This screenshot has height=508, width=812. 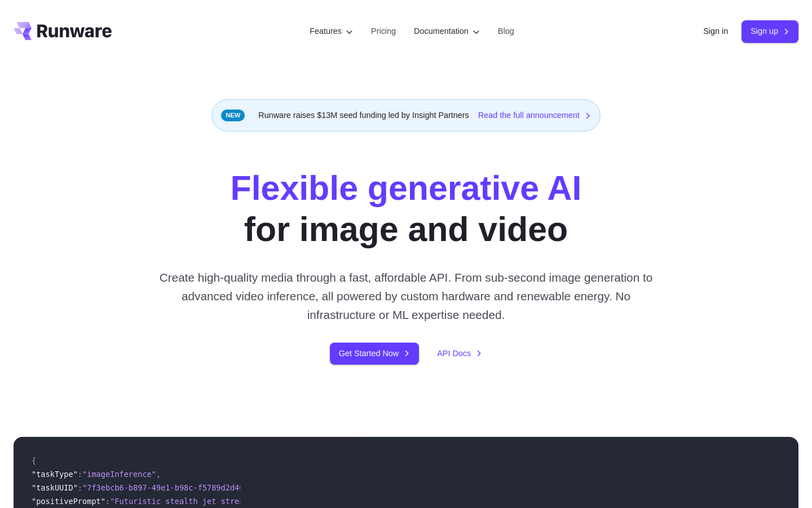 What do you see at coordinates (63, 31) in the screenshot?
I see `a: Go to /` at bounding box center [63, 31].